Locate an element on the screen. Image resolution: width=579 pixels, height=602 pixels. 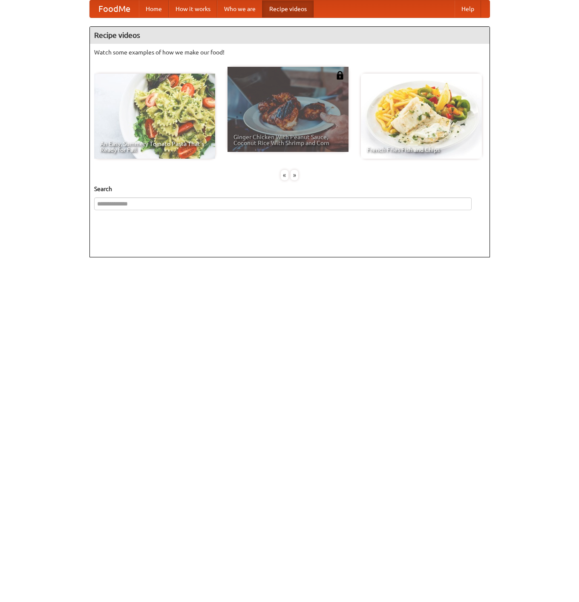
h4: Recipe videos is located at coordinates (290, 35).